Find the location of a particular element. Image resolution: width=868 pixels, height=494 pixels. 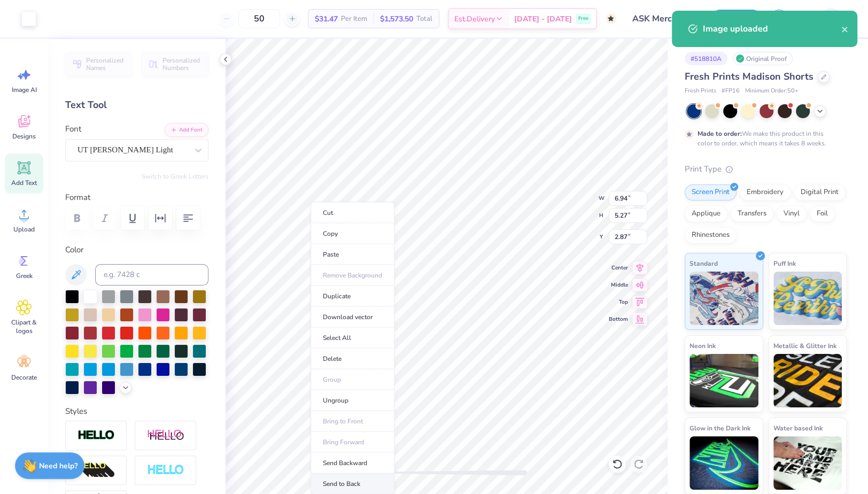

span: Personalized Numbers is located at coordinates (182, 64).